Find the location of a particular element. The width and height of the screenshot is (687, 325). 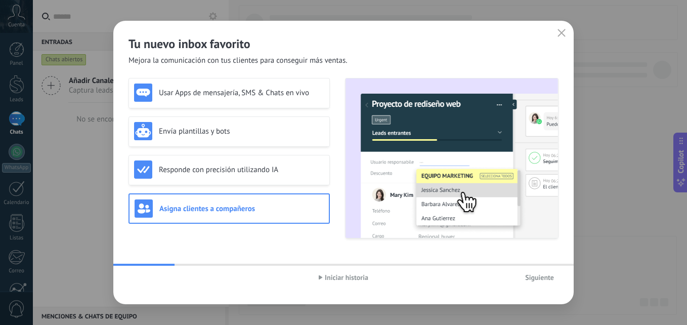

span: Siguiente is located at coordinates (539, 277).